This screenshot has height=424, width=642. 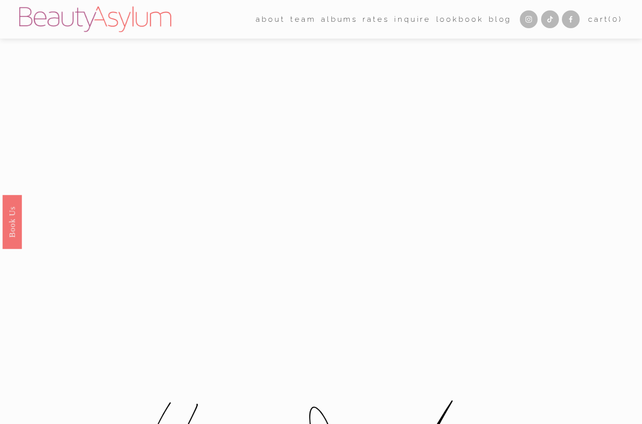 What do you see at coordinates (605, 19) in the screenshot?
I see `a: Cart(0)` at bounding box center [605, 19].